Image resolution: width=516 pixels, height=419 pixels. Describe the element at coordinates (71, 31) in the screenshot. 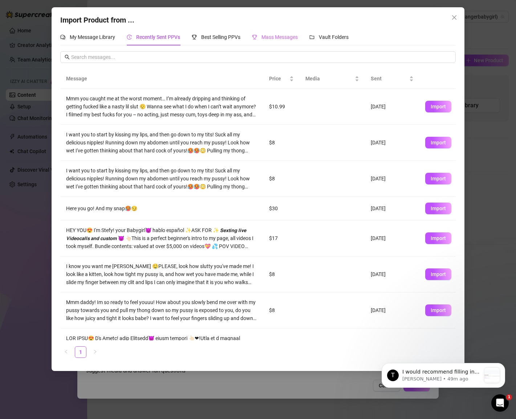

I see `p: Message from Tanya, sent 49m ago` at that location.